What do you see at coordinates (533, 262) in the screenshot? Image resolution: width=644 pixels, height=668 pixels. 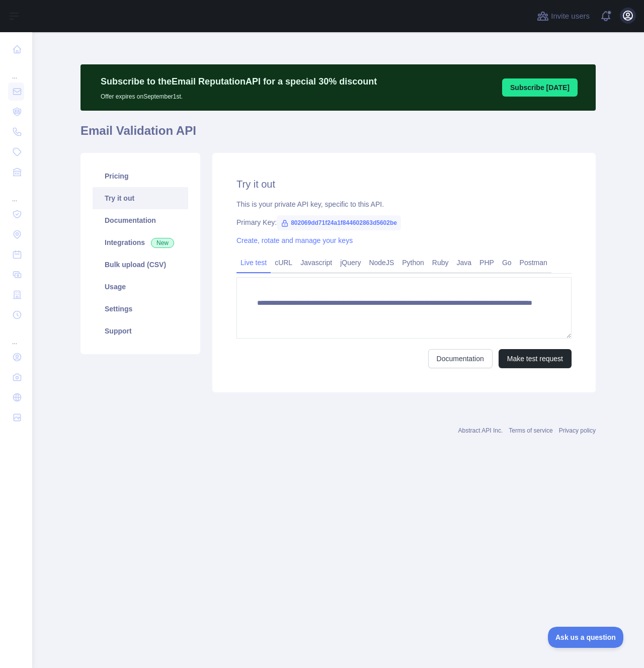 I see `a: Postman` at bounding box center [533, 262].